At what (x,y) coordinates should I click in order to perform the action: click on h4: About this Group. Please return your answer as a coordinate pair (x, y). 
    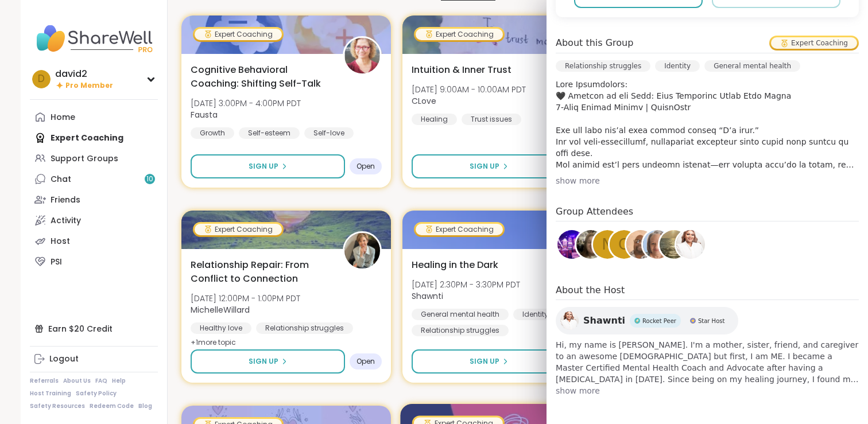
    Looking at the image, I should click on (594, 43).